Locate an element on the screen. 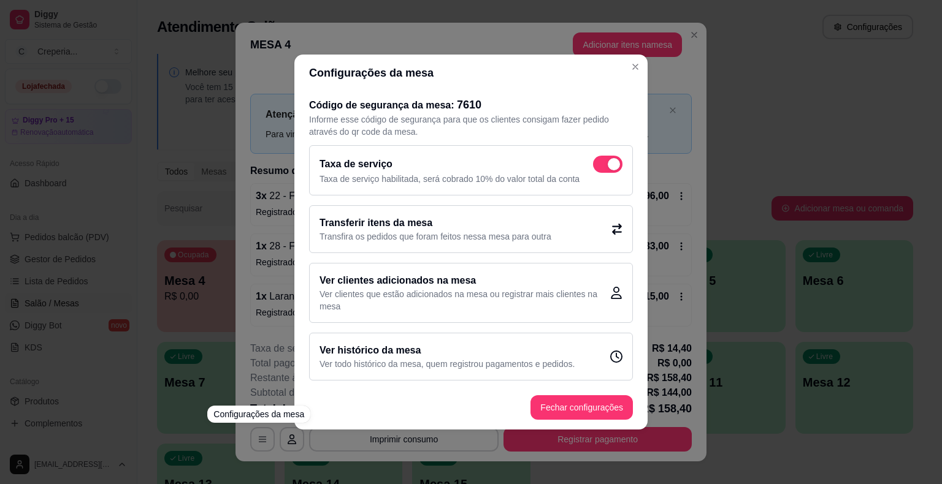 The image size is (942, 484). p: Transfira os pedidos que foram feitos nessa mesa para outra is located at coordinates (435, 237).